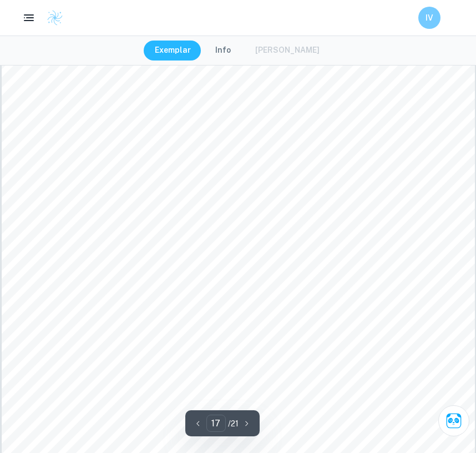 The image size is (476, 453). Describe the element at coordinates (223, 50) in the screenshot. I see `button: Info` at that location.